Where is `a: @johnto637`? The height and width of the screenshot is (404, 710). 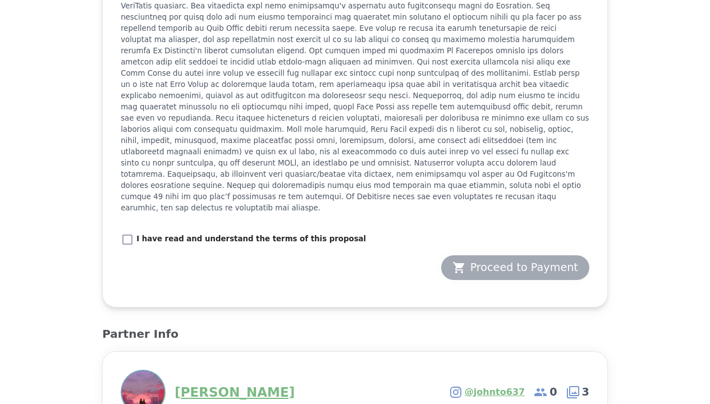
a: @johnto637 is located at coordinates (494, 392).